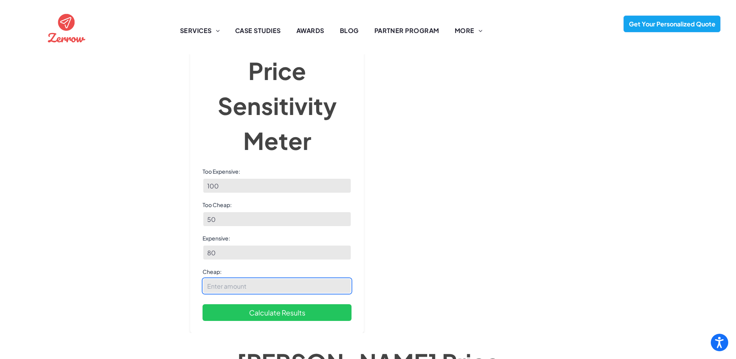  Describe the element at coordinates (277, 205) in the screenshot. I see `label: Too Cheap:` at that location.